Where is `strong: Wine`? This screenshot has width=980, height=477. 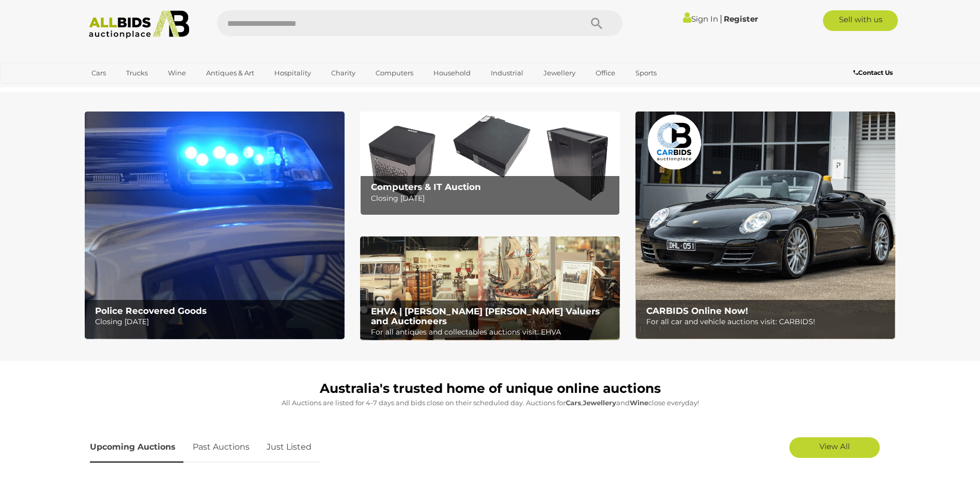 strong: Wine is located at coordinates (639, 403).